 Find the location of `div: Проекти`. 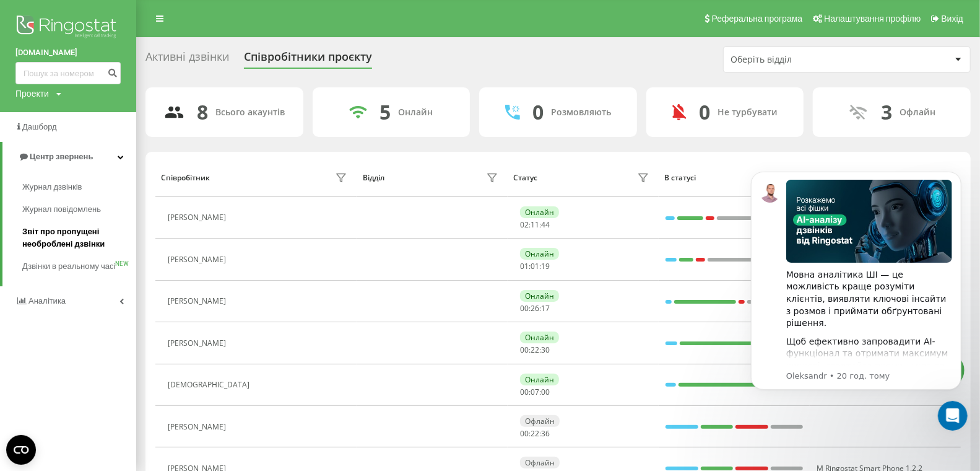

div: Проекти is located at coordinates (32, 93).